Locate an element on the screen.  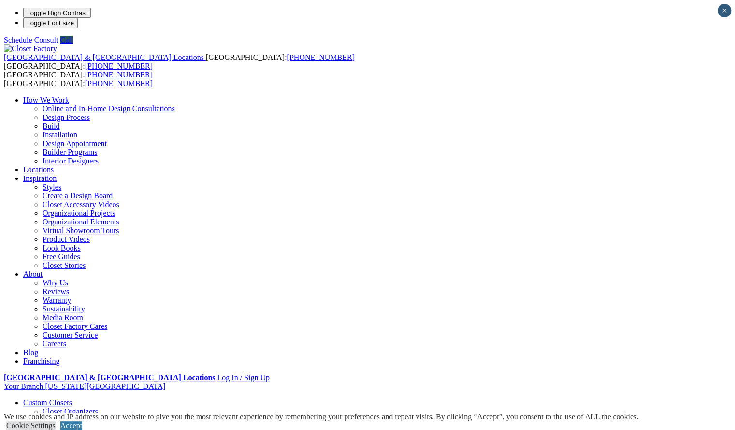
a: Sustainability is located at coordinates (64, 308).